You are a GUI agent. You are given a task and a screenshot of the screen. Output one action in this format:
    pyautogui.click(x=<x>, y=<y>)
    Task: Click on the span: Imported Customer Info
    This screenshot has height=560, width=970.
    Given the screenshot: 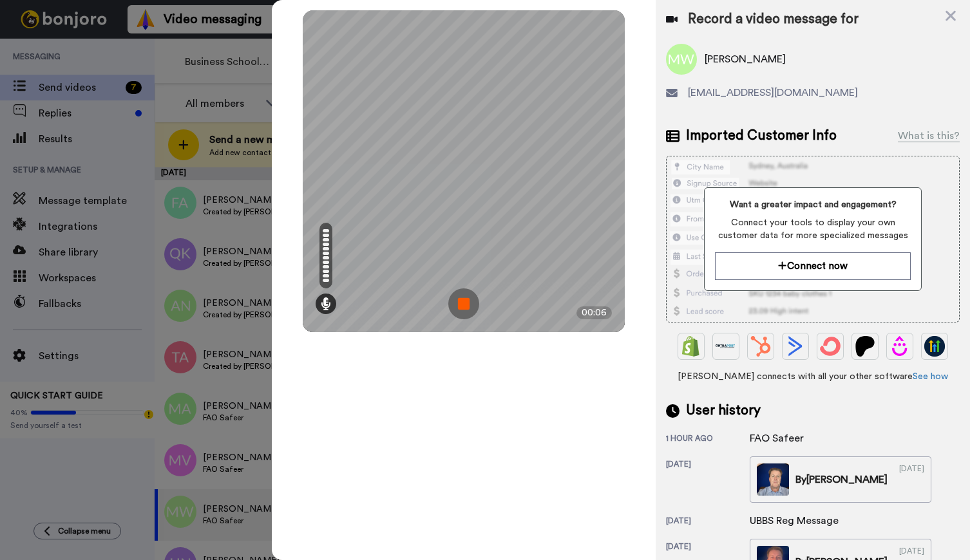 What is the action you would take?
    pyautogui.click(x=761, y=136)
    